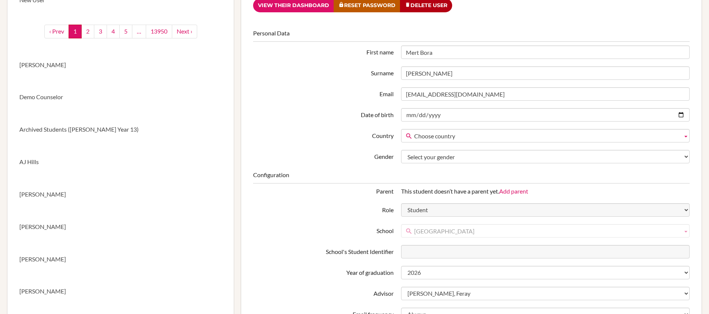  Describe the element at coordinates (323, 114) in the screenshot. I see `label: Date of birth` at that location.